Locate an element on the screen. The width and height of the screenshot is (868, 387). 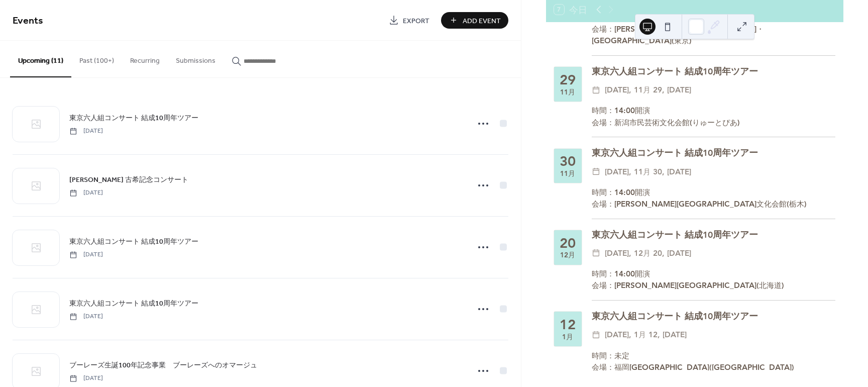
div: 12月 is located at coordinates (567, 255).